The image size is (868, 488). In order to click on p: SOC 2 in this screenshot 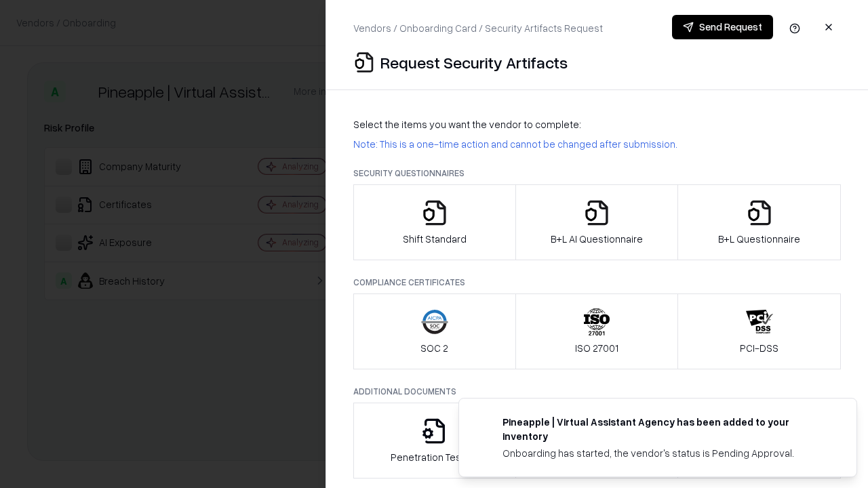, I will do `click(434, 348)`.